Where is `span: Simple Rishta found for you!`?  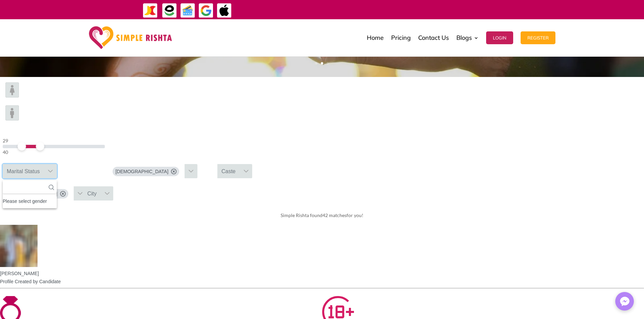 span: Simple Rishta found for you! is located at coordinates (322, 215).